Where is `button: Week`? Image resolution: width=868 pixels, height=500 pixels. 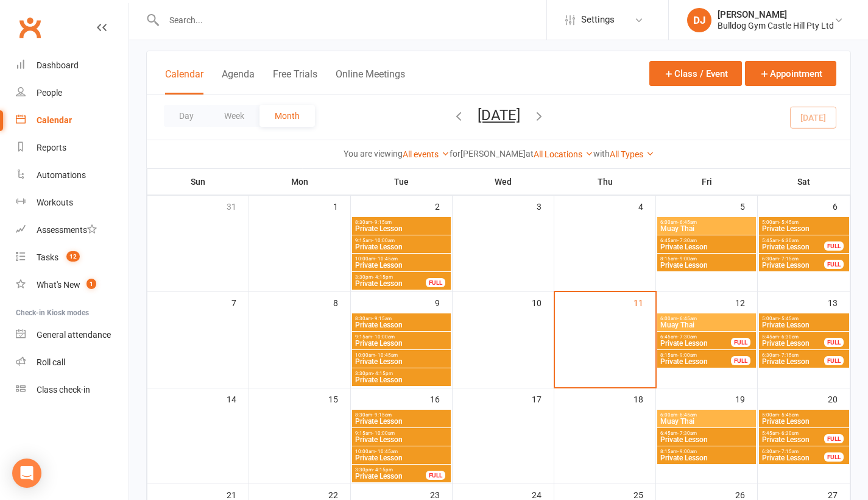
button: Week is located at coordinates (234, 116).